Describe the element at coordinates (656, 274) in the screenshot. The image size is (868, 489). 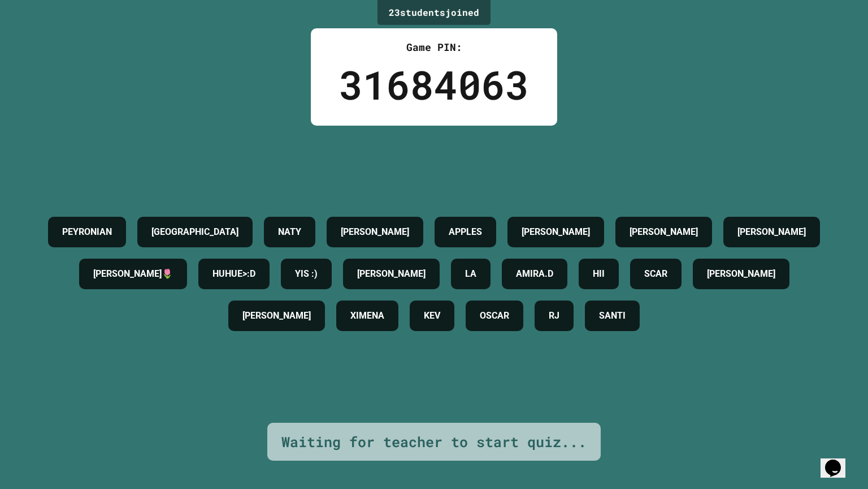
I see `h4: SCAR` at that location.